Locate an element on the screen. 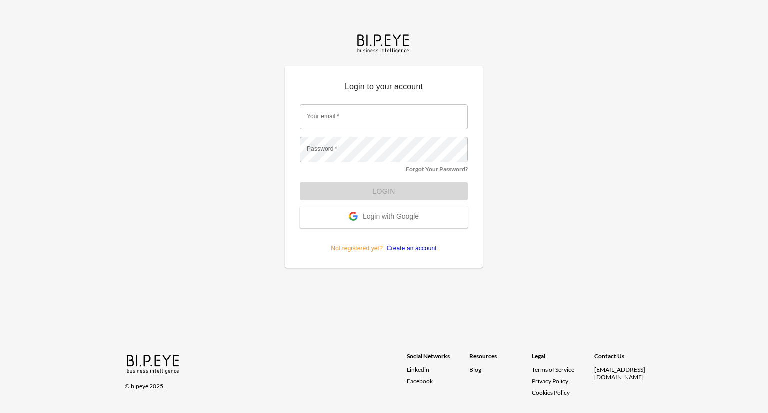  div: © bipeye 2025. is located at coordinates (259, 383).